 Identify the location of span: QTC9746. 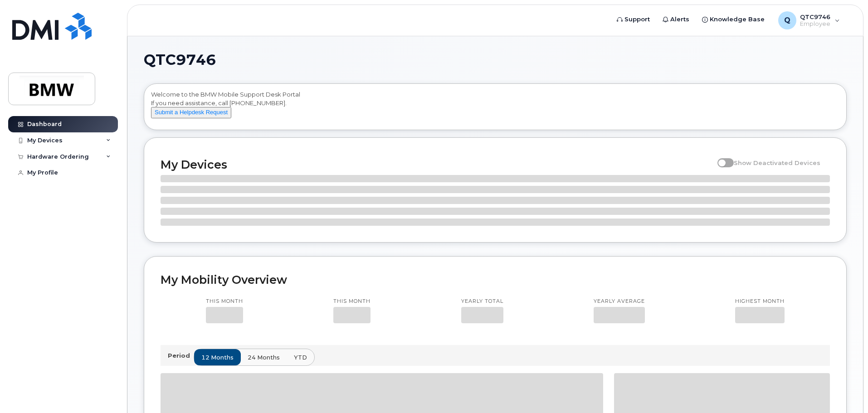
(180, 60).